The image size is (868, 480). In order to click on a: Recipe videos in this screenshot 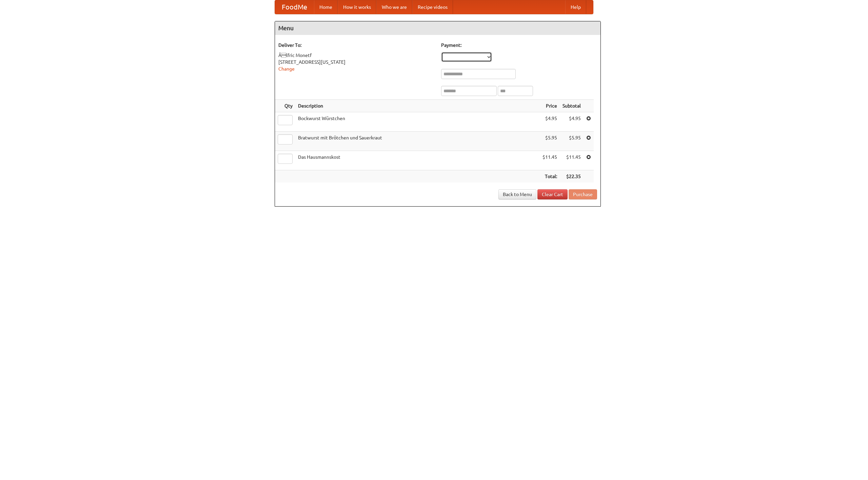, I will do `click(432, 7)`.